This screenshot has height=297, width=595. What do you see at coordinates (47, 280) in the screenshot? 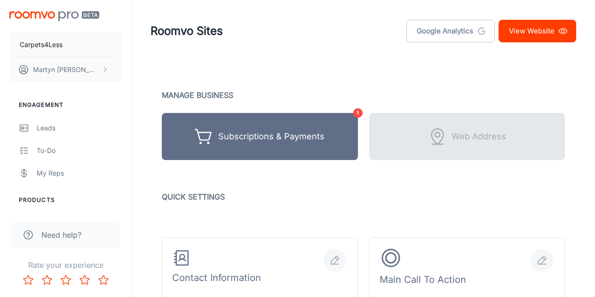
I see `button: Rate 2 star` at bounding box center [47, 280].